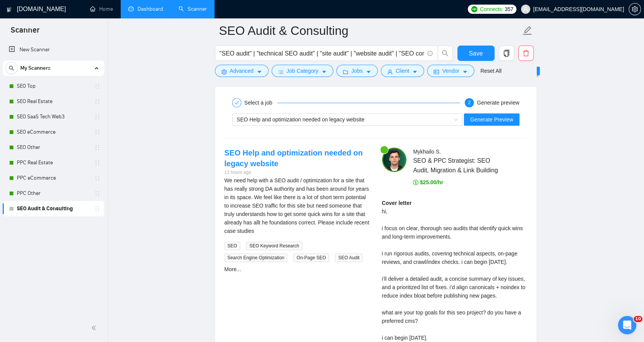 The height and width of the screenshot is (342, 644). What do you see at coordinates (95, 328) in the screenshot?
I see `span: double-left` at bounding box center [95, 328].